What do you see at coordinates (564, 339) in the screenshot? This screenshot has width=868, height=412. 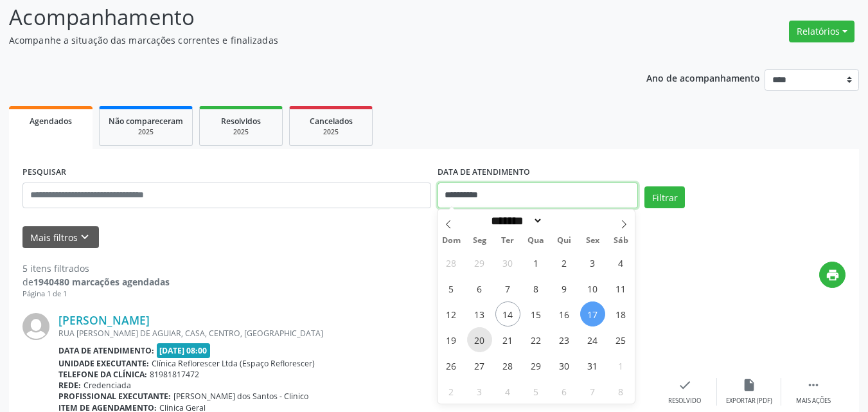 I see `span: Outubro 23, 2025` at bounding box center [564, 339].